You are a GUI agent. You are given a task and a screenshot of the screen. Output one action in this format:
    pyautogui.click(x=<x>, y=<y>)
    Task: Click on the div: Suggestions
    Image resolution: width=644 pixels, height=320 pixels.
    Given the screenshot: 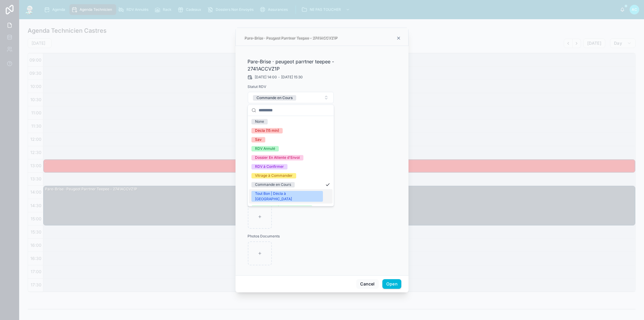 What is the action you would take?
    pyautogui.click(x=291, y=161)
    